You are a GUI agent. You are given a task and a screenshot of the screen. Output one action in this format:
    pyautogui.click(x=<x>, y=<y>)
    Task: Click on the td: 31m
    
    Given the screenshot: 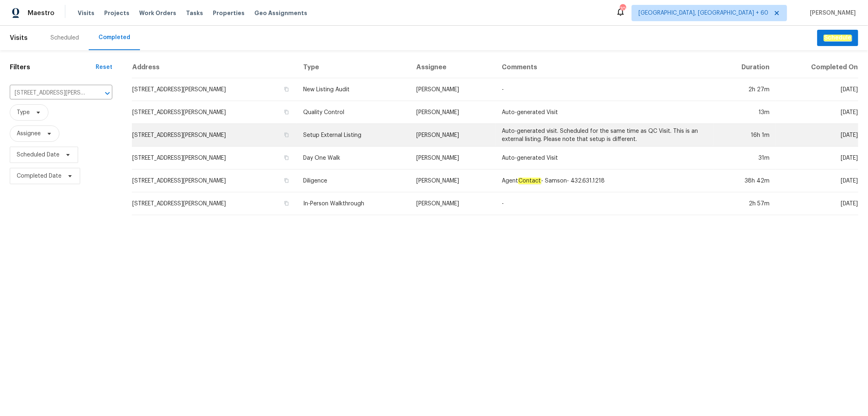 What is the action you would take?
    pyautogui.click(x=745, y=158)
    